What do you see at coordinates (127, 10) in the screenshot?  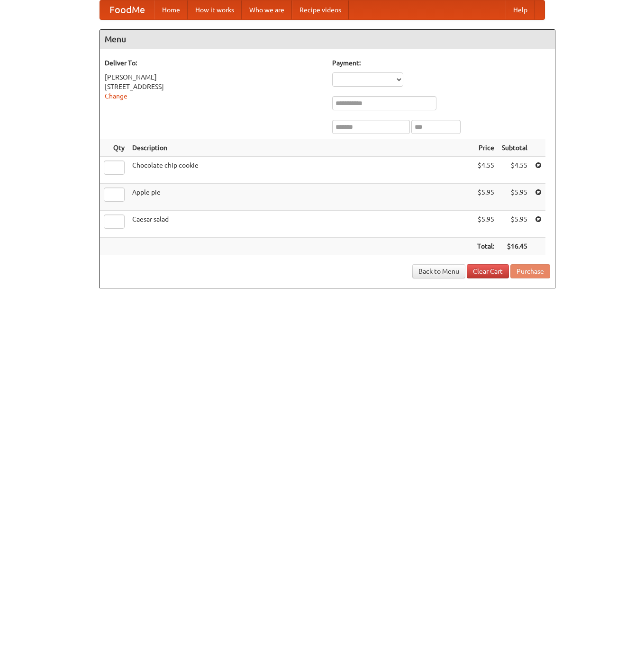 I see `a: FoodMe` at bounding box center [127, 10].